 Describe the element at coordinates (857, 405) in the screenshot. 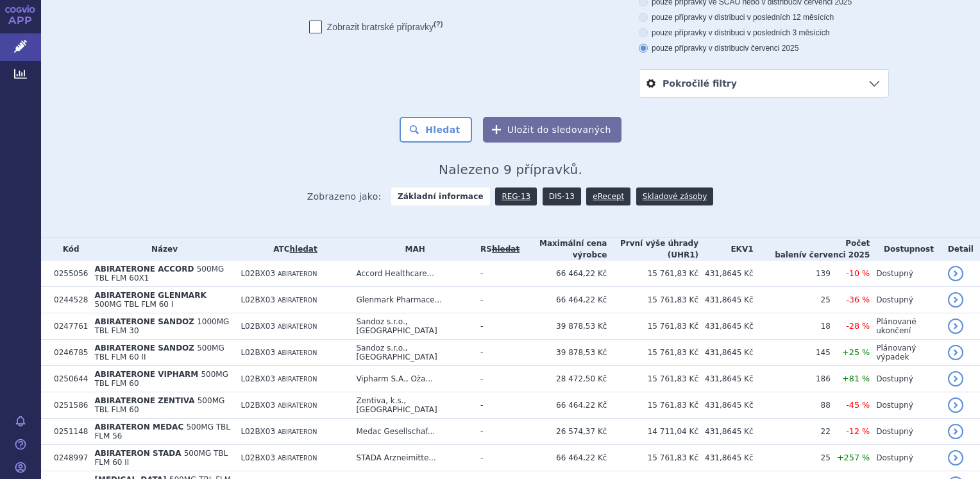

I see `span: -45 %` at that location.